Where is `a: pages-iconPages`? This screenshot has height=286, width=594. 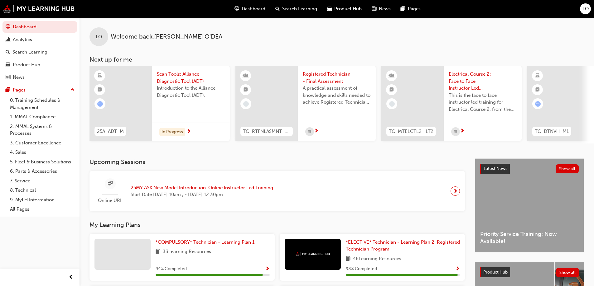 a: pages-iconPages is located at coordinates (410, 9).